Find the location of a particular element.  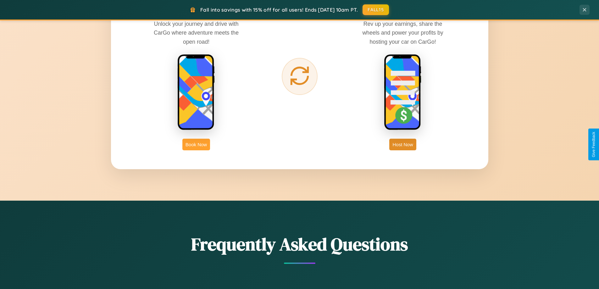

div: Give Feedback is located at coordinates (594, 144).